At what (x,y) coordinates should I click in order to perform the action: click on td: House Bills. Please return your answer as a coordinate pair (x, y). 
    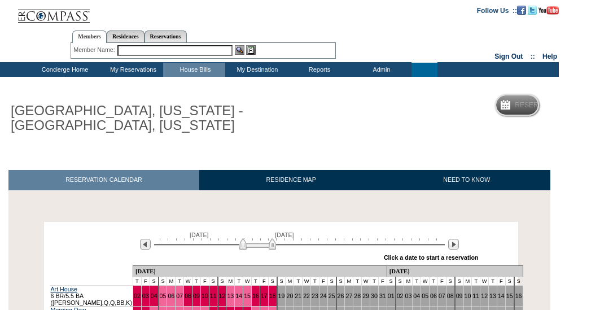
    Looking at the image, I should click on (194, 69).